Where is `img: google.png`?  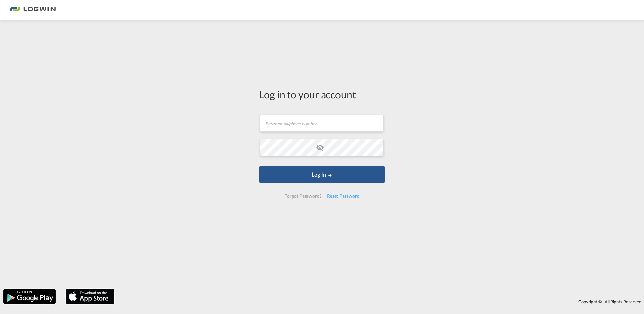 img: google.png is located at coordinates (29, 296).